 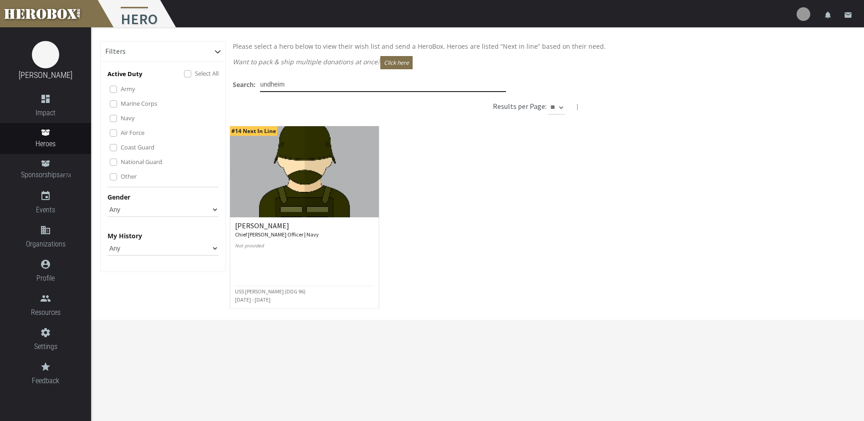 I want to click on img: user-image, so click(x=803, y=14).